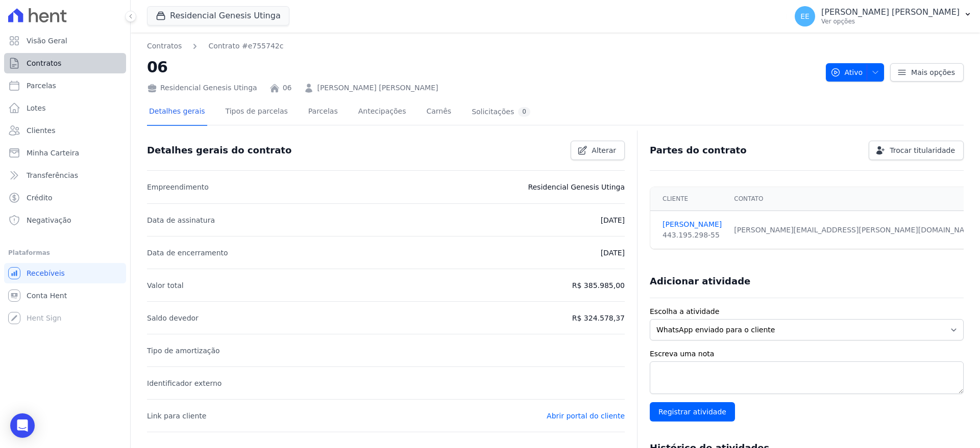  Describe the element at coordinates (483, 67) in the screenshot. I see `h2: 06` at that location.